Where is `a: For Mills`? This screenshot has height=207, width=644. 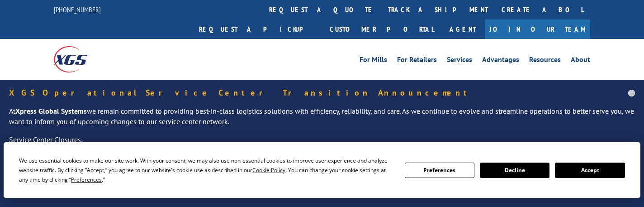
a: For Mills is located at coordinates (373, 61).